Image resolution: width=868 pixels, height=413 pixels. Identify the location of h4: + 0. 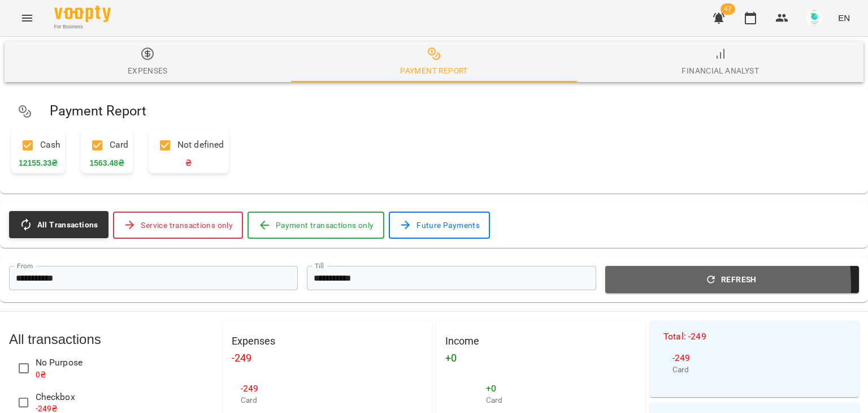
(541, 358).